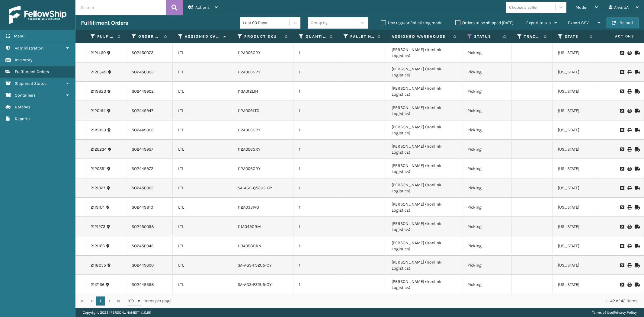 This screenshot has height=317, width=644. I want to click on span: Containers, so click(25, 95).